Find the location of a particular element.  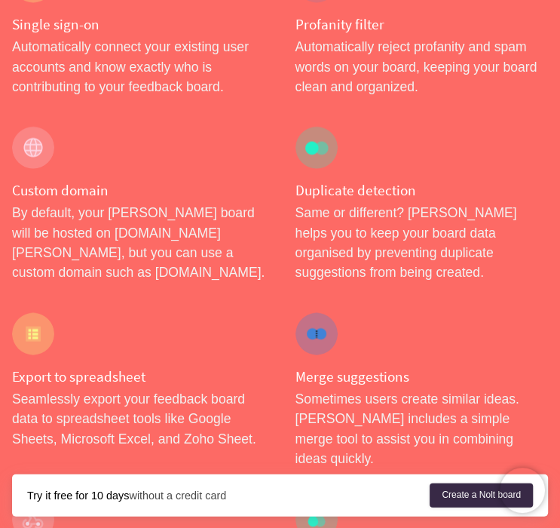

h4: Merge suggestions is located at coordinates (422, 376).